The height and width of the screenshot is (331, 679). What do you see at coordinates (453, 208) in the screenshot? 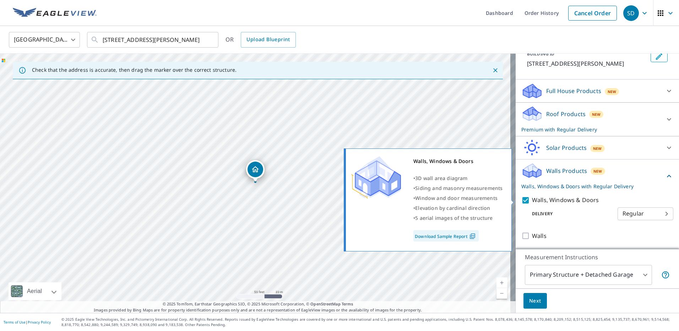
I see `span: Elevation by cardinal direction` at bounding box center [453, 208].